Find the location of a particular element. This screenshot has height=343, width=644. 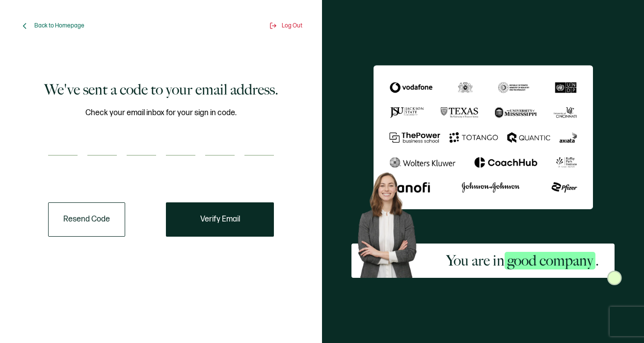

h2: You are in . is located at coordinates (522, 261).